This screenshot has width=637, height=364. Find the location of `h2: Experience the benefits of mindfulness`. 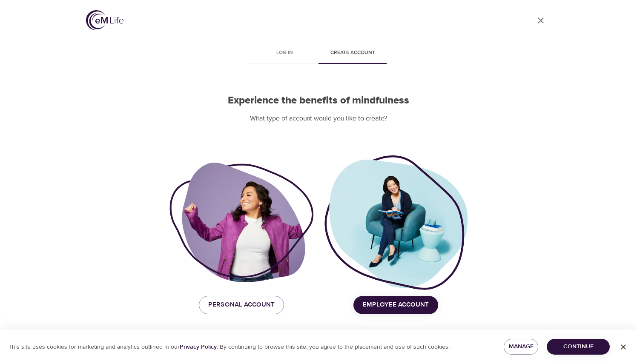

h2: Experience the benefits of mindfulness is located at coordinates (319, 101).